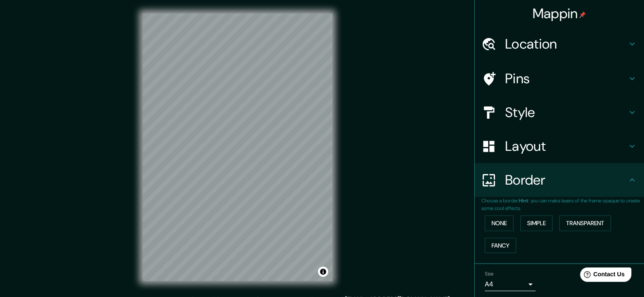  What do you see at coordinates (500, 246) in the screenshot?
I see `button: Fancy` at bounding box center [500, 246].